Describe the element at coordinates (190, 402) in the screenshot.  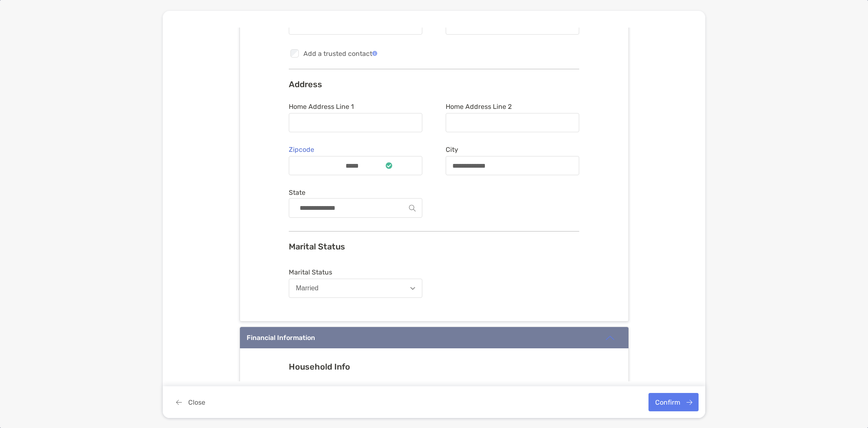
I see `button: Close` at that location.